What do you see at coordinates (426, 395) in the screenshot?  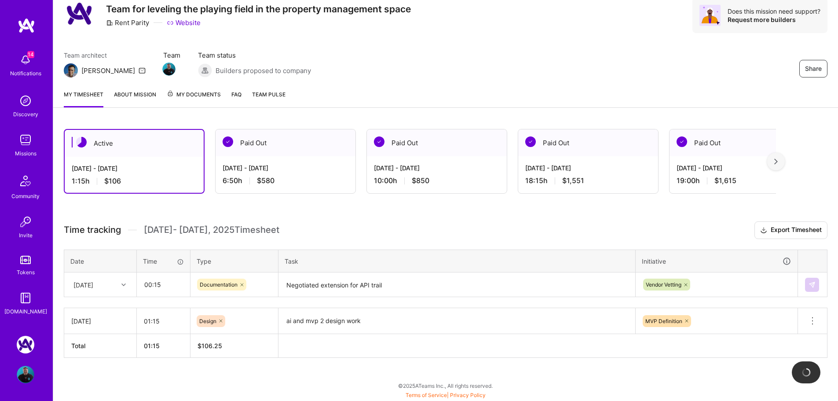 I see `a: Terms of Service` at bounding box center [426, 395].